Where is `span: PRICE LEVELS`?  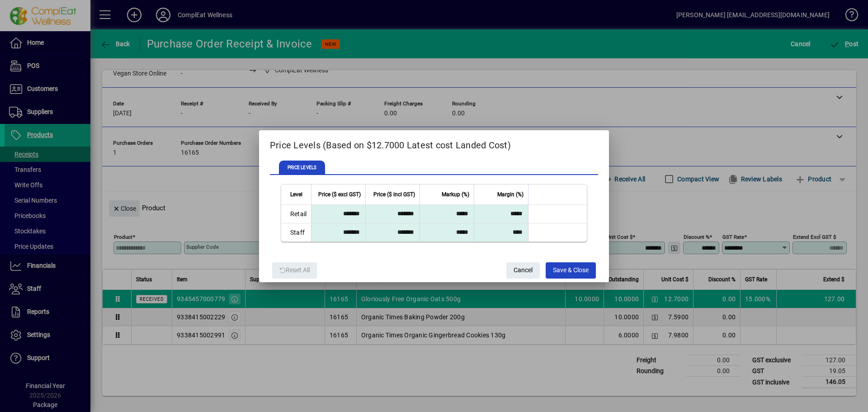
span: PRICE LEVELS is located at coordinates (302, 168).